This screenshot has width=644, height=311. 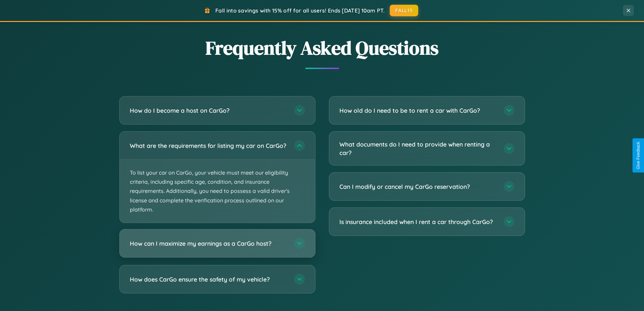 What do you see at coordinates (418, 186) in the screenshot?
I see `h3: Can I modify or cancel my CarGo reservation?` at bounding box center [418, 186].